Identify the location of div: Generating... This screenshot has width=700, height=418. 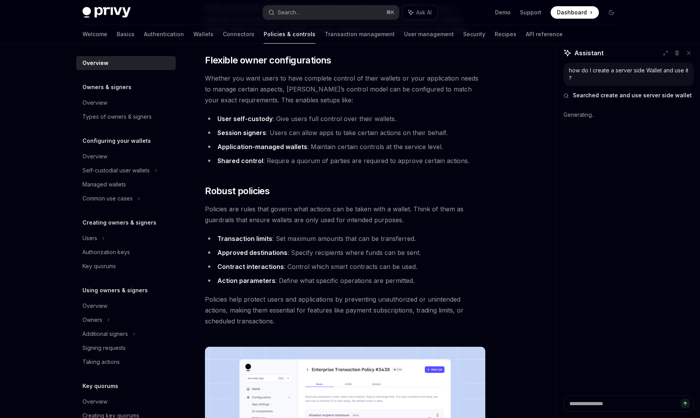
(629, 115).